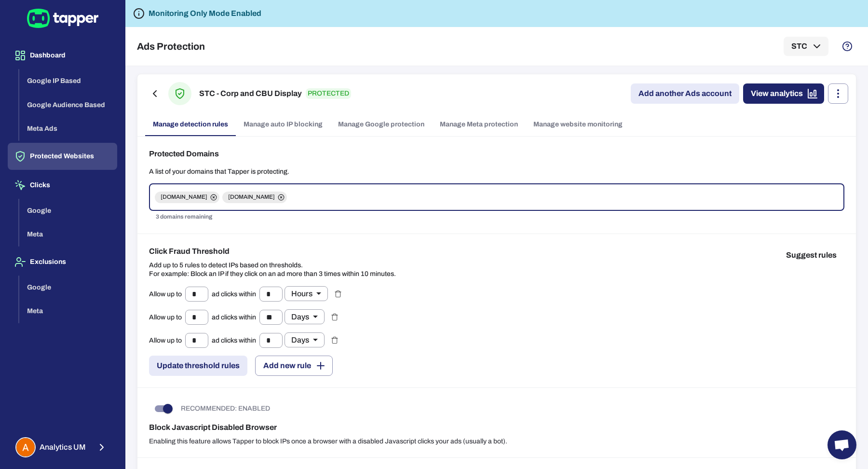 The height and width of the screenshot is (469, 868). I want to click on h6: Block Javascript Disabled Browser, so click(497, 428).